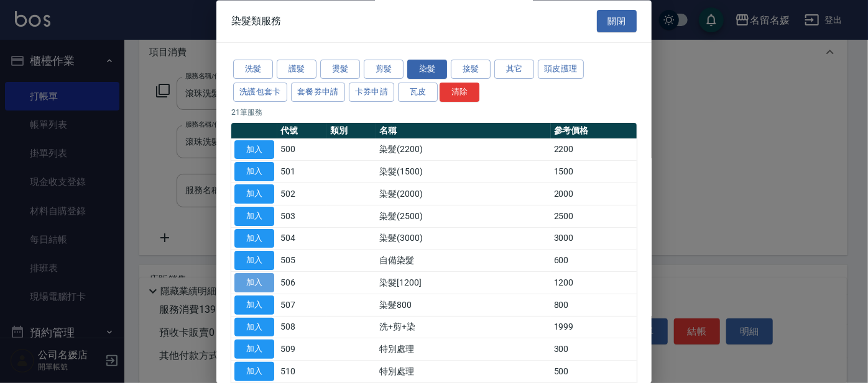 This screenshot has height=383, width=868. Describe the element at coordinates (594, 194) in the screenshot. I see `td: 2000` at that location.